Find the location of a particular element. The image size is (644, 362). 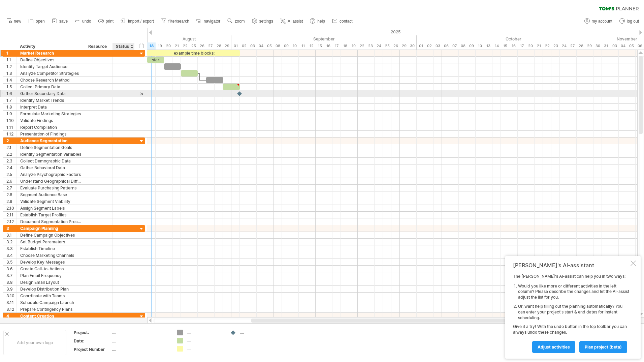

div: 2.5 is located at coordinates (12, 174).